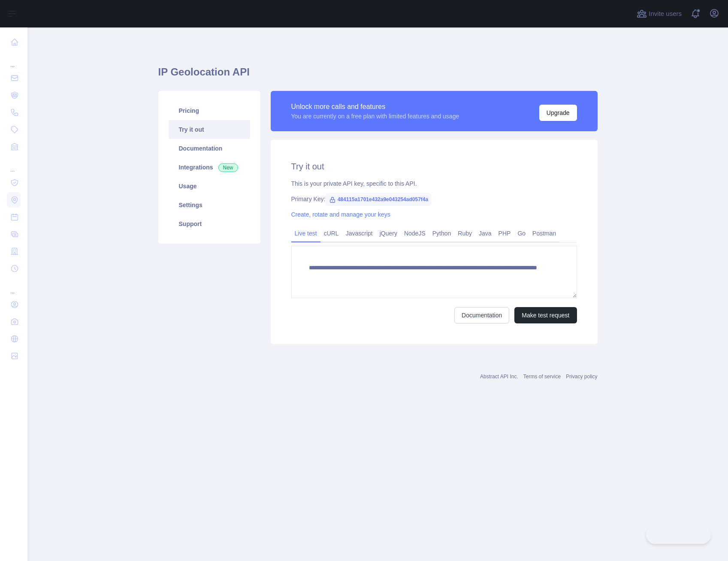 The width and height of the screenshot is (728, 561). I want to click on a: Usage, so click(209, 186).